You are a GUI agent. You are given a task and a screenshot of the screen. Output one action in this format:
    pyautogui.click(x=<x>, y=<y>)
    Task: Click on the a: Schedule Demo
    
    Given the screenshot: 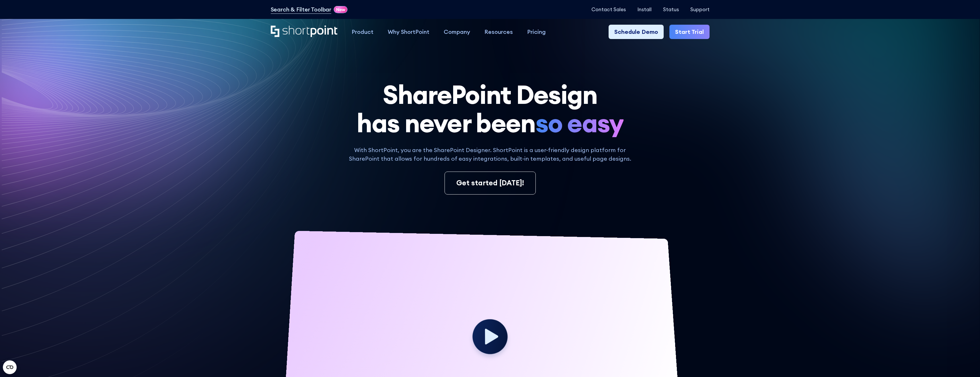 What is the action you would take?
    pyautogui.click(x=636, y=32)
    